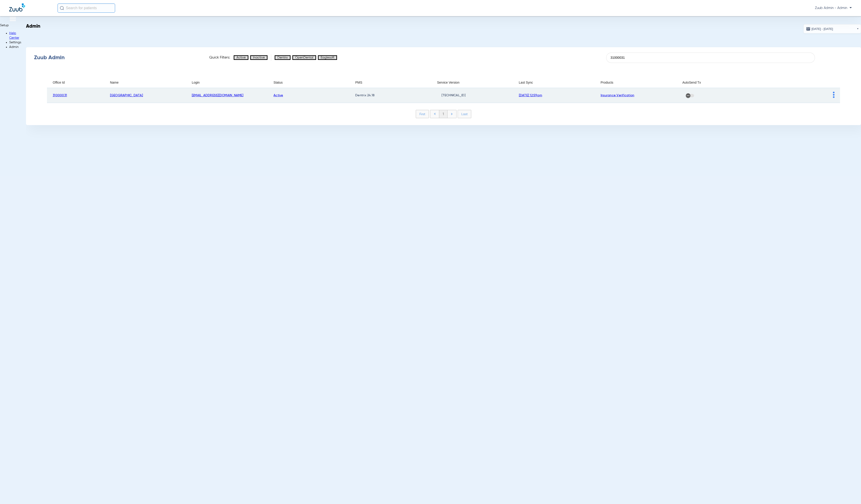 Image resolution: width=861 pixels, height=504 pixels. I want to click on span: Dentrix, so click(283, 57).